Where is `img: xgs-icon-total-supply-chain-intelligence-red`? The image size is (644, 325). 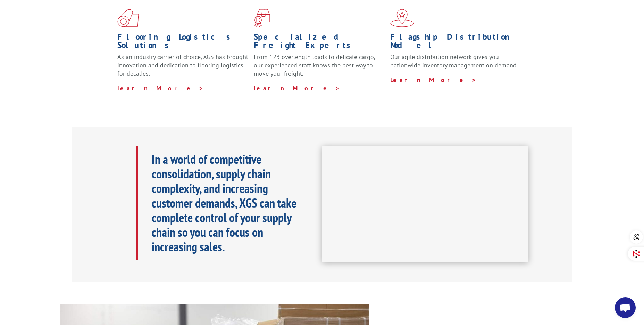 img: xgs-icon-total-supply-chain-intelligence-red is located at coordinates (128, 18).